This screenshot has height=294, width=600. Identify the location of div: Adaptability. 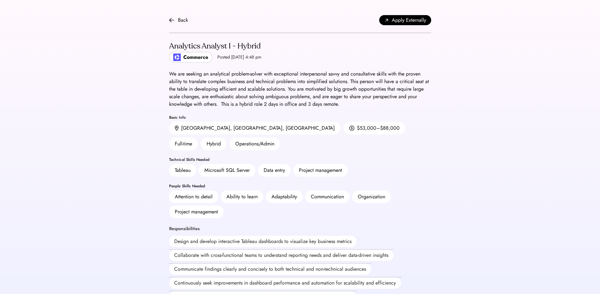
(284, 197).